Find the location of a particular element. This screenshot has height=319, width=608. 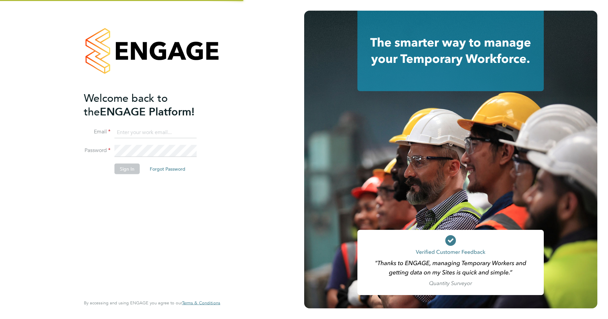

span: Welcome back to the is located at coordinates (126, 105).